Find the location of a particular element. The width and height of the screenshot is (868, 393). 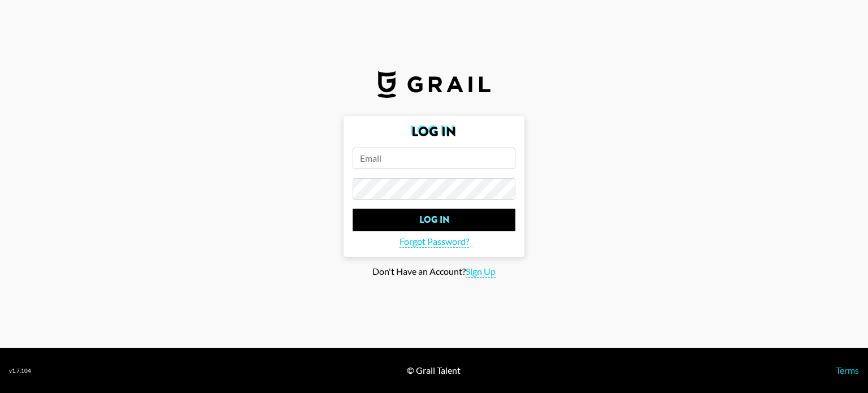

a: Terms is located at coordinates (848, 370).